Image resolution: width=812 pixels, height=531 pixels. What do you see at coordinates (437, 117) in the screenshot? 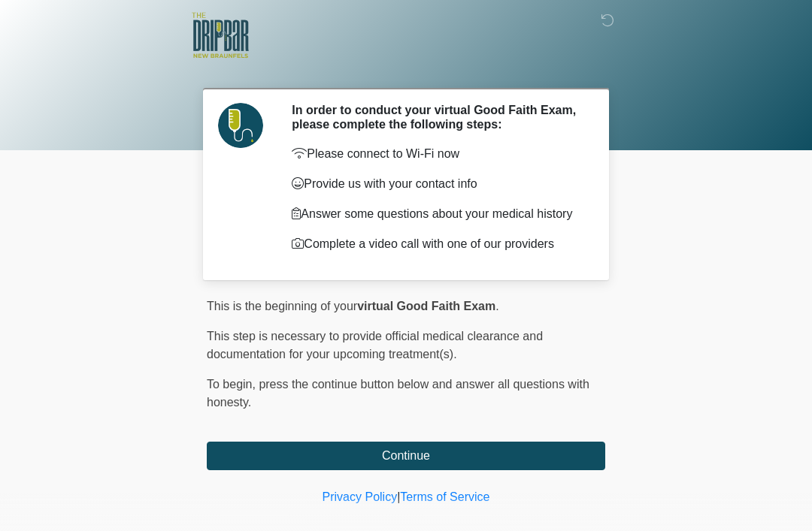
I see `h2: In order to conduct your virtual Good Faith Exam, please complete the following steps:` at bounding box center [437, 117].